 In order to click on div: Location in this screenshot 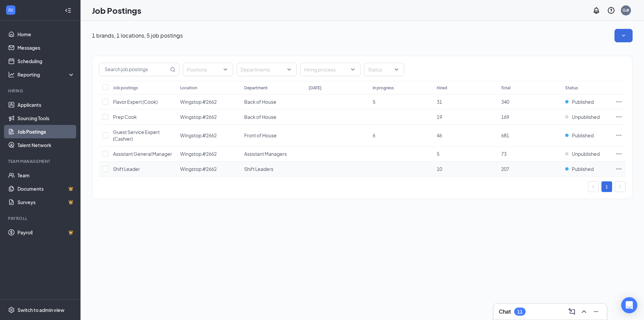, I will do `click(188, 87)`.